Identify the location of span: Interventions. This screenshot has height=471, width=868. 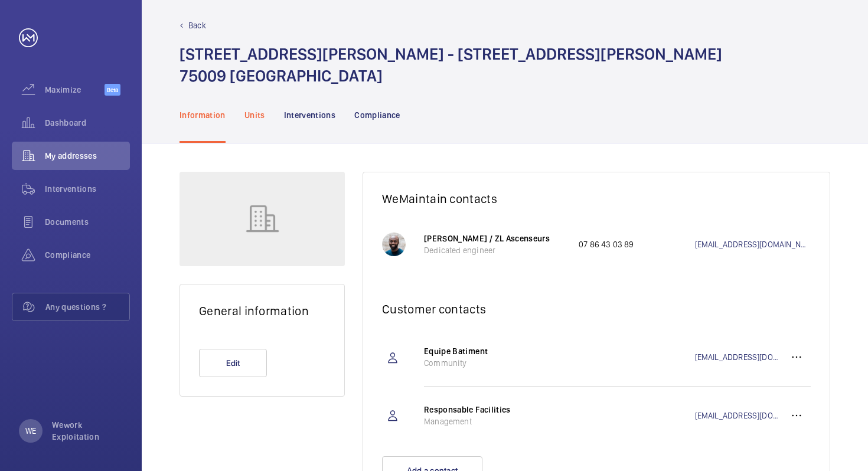
(87, 189).